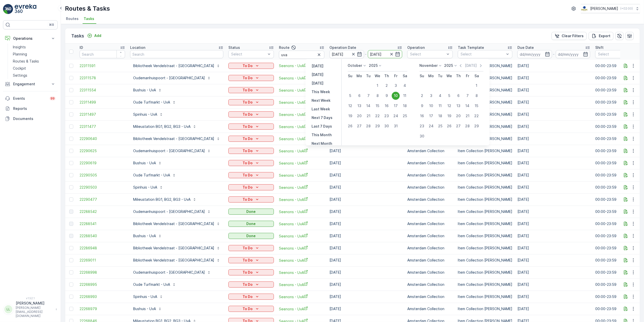  What do you see at coordinates (605, 36) in the screenshot?
I see `p: Export` at bounding box center [605, 36].